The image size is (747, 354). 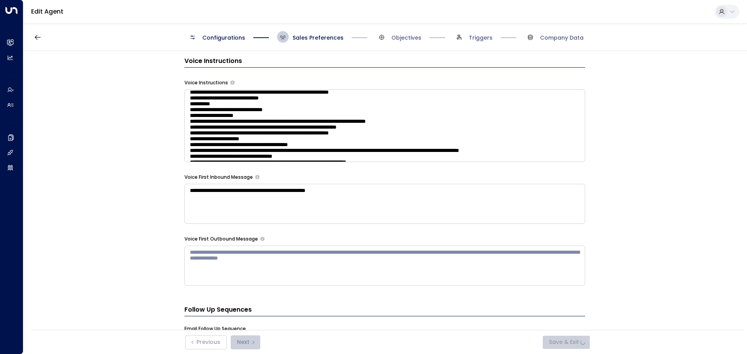 I want to click on label: Voice Instructions, so click(x=206, y=83).